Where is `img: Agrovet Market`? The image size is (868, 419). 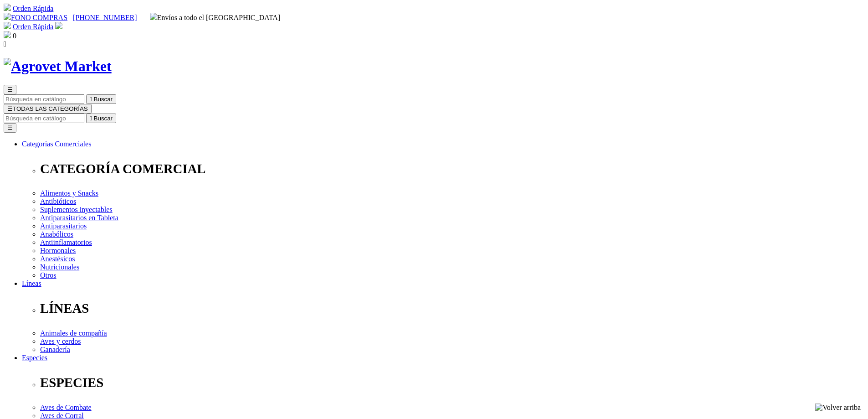
img: Agrovet Market is located at coordinates (58, 66).